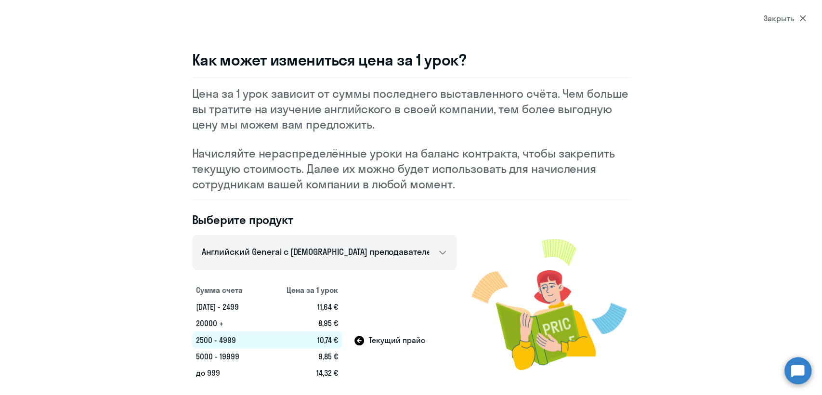  Describe the element at coordinates (551, 304) in the screenshot. I see `img: modal-image.png` at that location.